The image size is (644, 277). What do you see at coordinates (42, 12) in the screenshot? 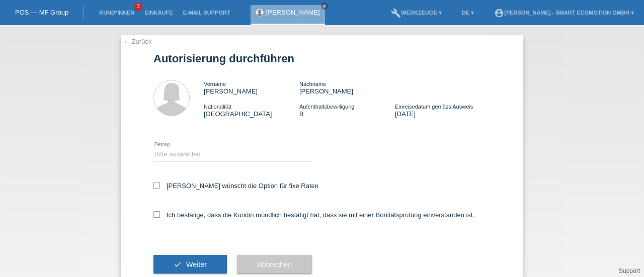
I see `a: POS — MF Group` at bounding box center [42, 12].